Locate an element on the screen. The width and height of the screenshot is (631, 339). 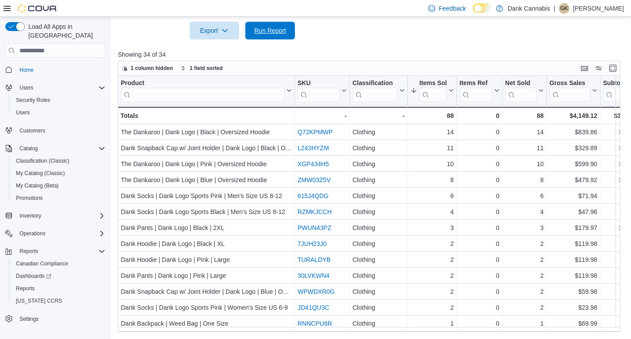
div: Product is located at coordinates (203, 90).